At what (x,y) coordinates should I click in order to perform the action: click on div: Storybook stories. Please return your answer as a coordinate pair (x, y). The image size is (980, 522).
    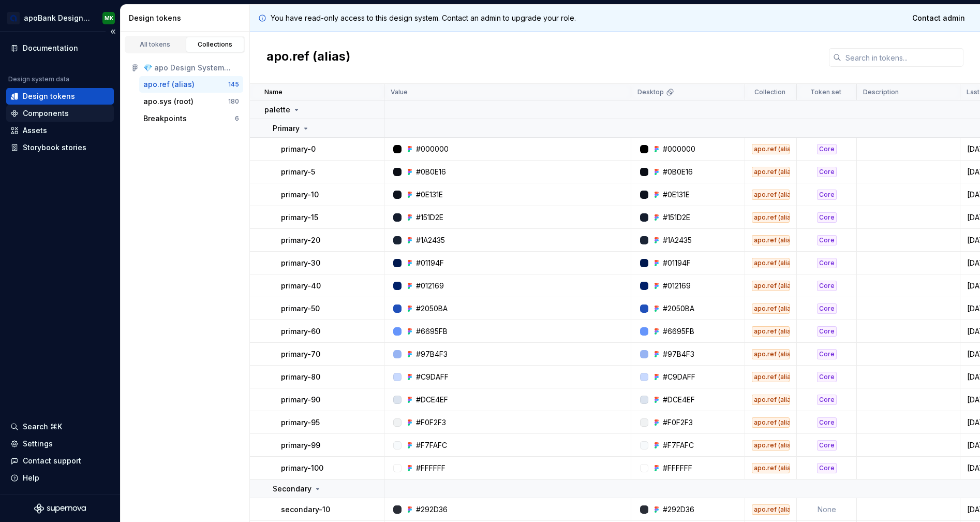
    Looking at the image, I should click on (54, 147).